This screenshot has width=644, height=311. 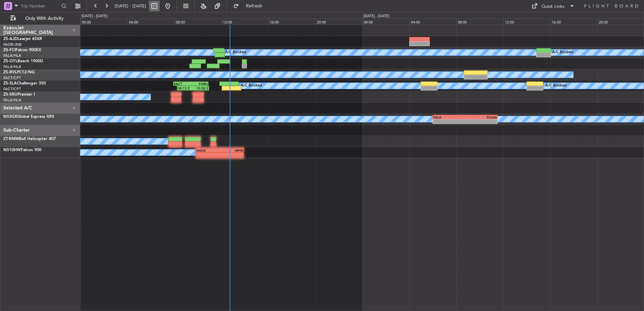 I want to click on button: Refresh, so click(x=250, y=6).